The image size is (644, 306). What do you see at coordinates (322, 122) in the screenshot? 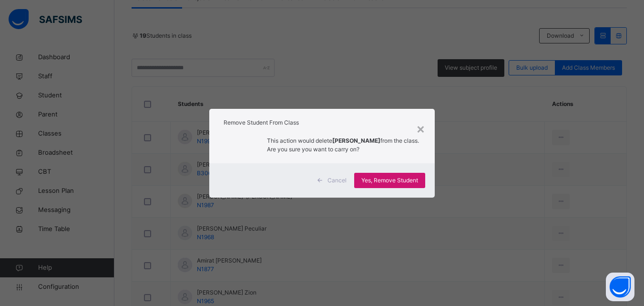
I see `h1: Remove Student From Class` at bounding box center [322, 122].